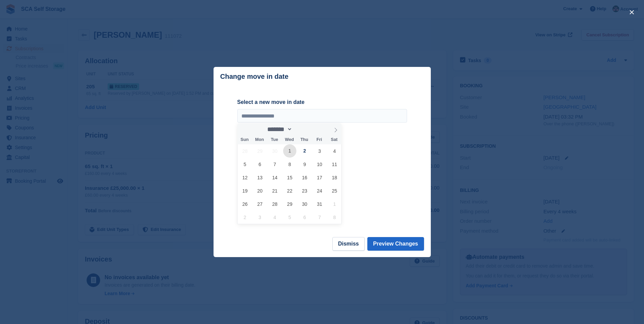 The width and height of the screenshot is (644, 324). Describe the element at coordinates (319, 151) in the screenshot. I see `span: October 3, 2025` at that location.